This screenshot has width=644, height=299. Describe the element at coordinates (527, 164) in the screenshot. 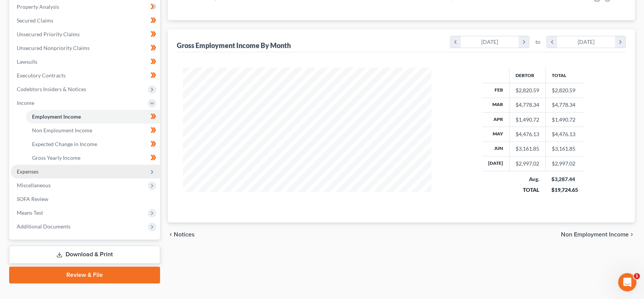

I see `div: $2,997.02` at that location.